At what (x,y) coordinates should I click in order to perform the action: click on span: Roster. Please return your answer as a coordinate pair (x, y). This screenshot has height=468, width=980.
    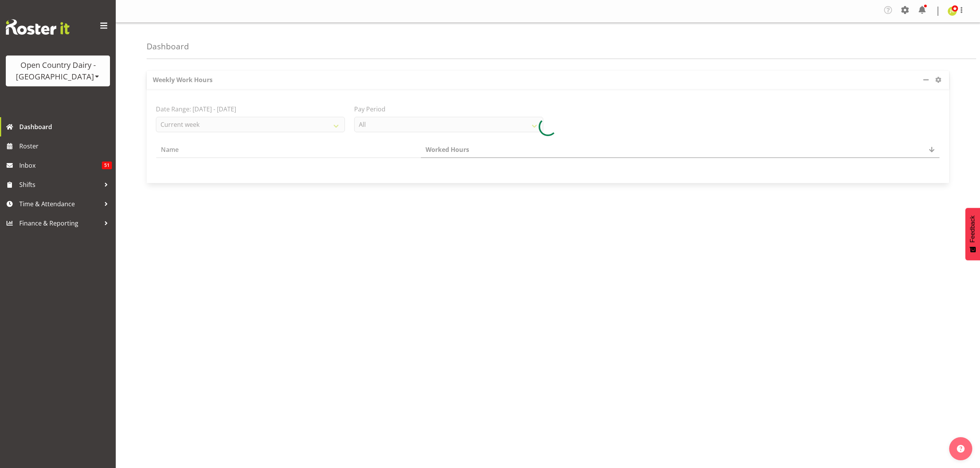
    Looking at the image, I should click on (66, 146).